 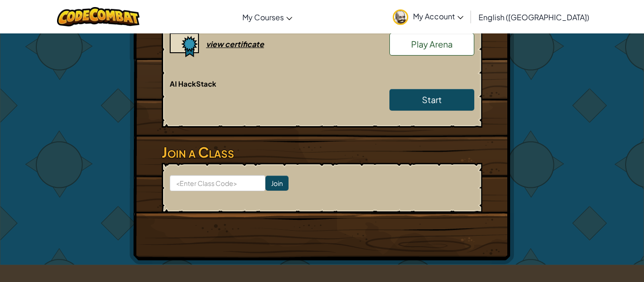 What do you see at coordinates (217, 183) in the screenshot?
I see `input: <Enter Class Code>` at bounding box center [217, 183].